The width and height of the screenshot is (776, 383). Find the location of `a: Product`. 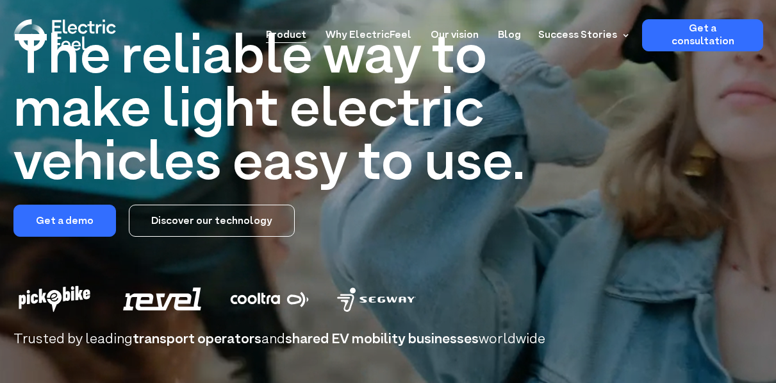

a: Product is located at coordinates (286, 31).